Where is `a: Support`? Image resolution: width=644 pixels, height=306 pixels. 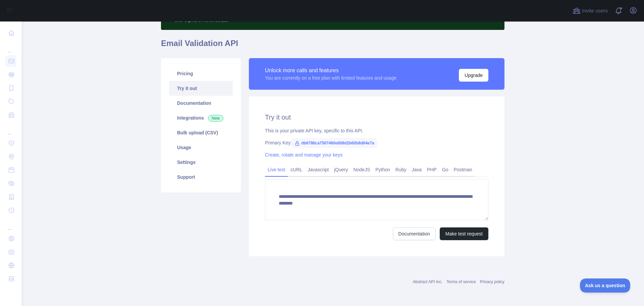 a: Support is located at coordinates (201, 177).